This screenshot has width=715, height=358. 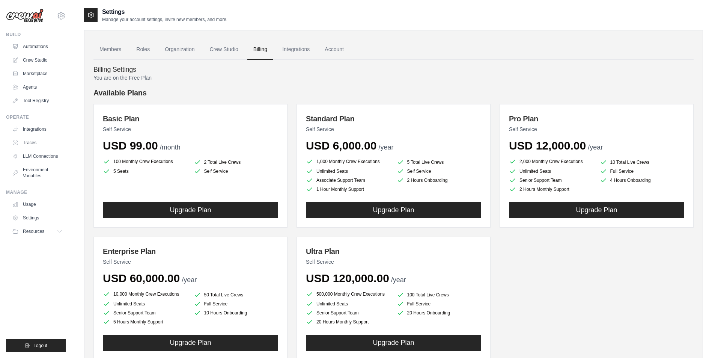 What do you see at coordinates (143, 50) in the screenshot?
I see `a: Roles` at bounding box center [143, 50].